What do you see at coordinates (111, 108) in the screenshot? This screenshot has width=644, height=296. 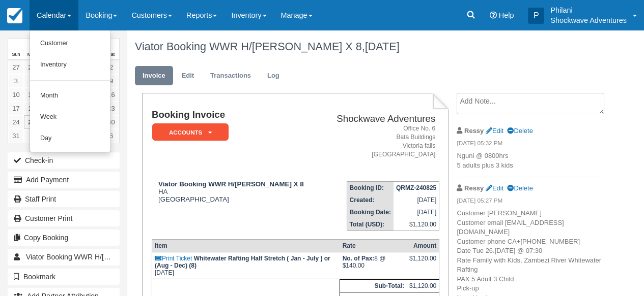 I see `a: 23` at bounding box center [111, 108].